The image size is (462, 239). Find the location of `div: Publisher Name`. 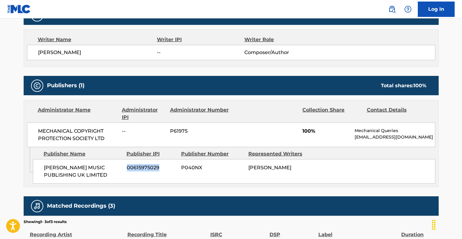

div: Publisher Name is located at coordinates (83, 154).